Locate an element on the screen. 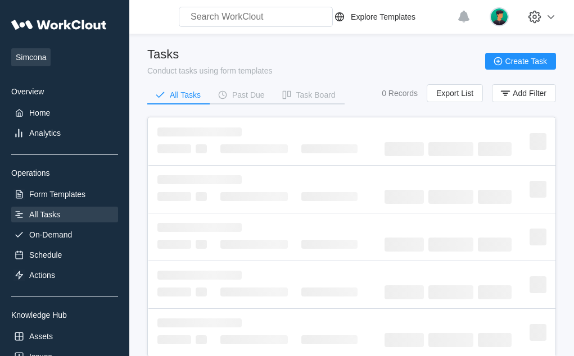  div: Operations is located at coordinates (65, 173).